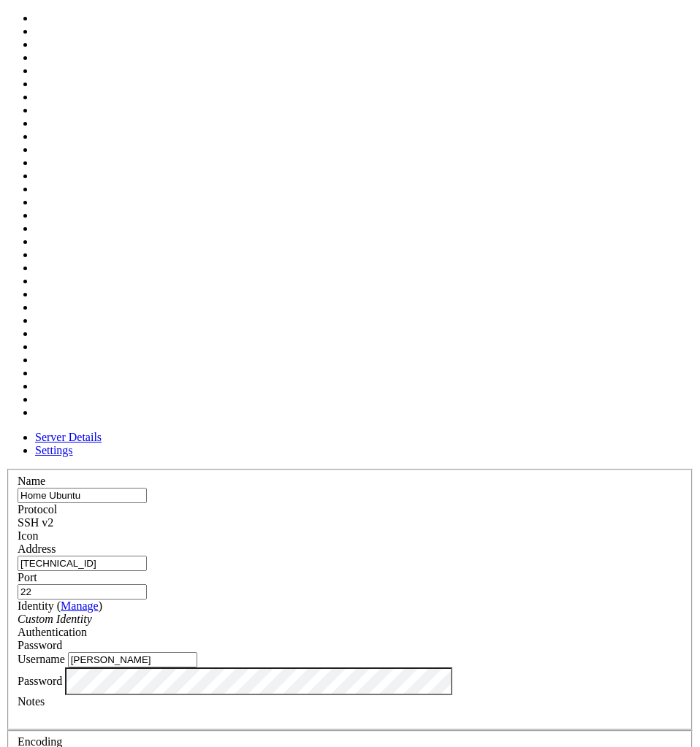  Describe the element at coordinates (32, 481) in the screenshot. I see `label: Name` at that location.